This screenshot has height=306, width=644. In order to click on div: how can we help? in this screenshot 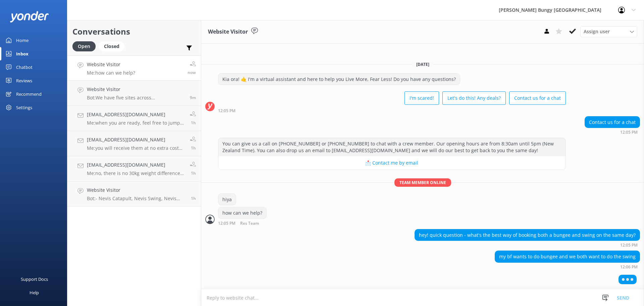, I will do `click(242, 213)`.